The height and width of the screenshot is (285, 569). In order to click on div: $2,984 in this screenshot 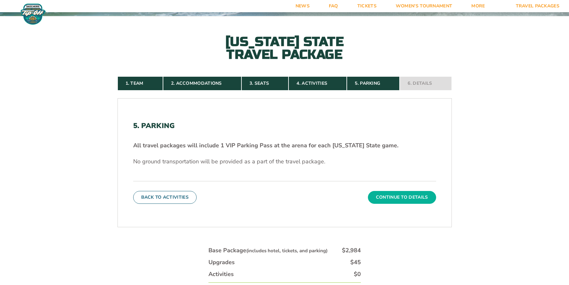, I will do `click(351, 250)`.